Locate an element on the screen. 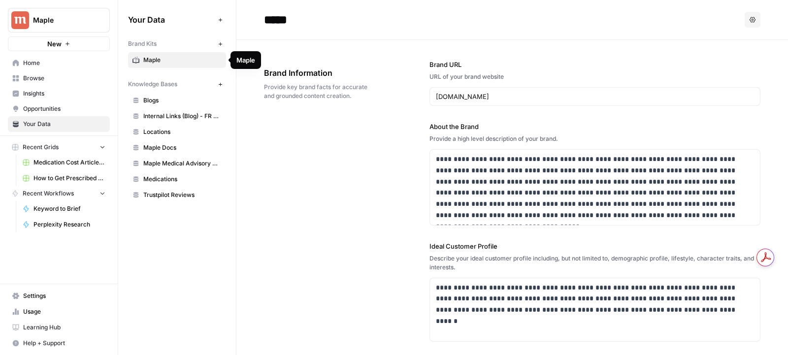  label: About the Brand is located at coordinates (595, 127).